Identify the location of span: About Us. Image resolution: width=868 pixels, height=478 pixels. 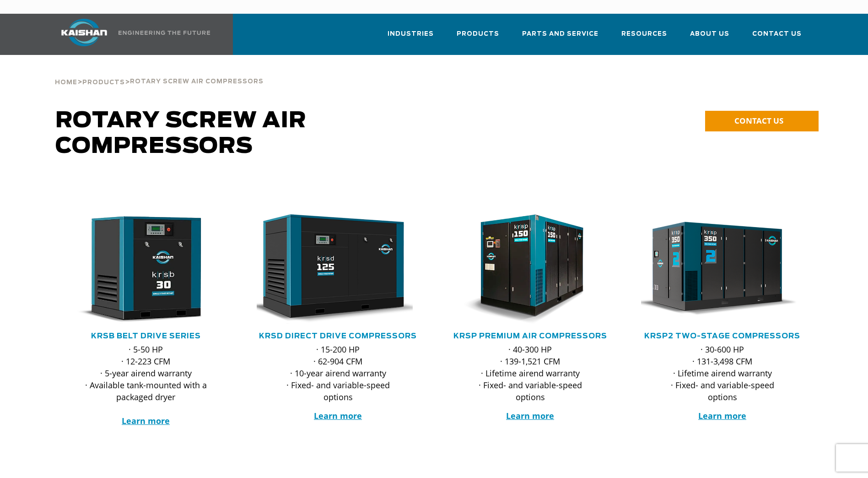
(710, 34).